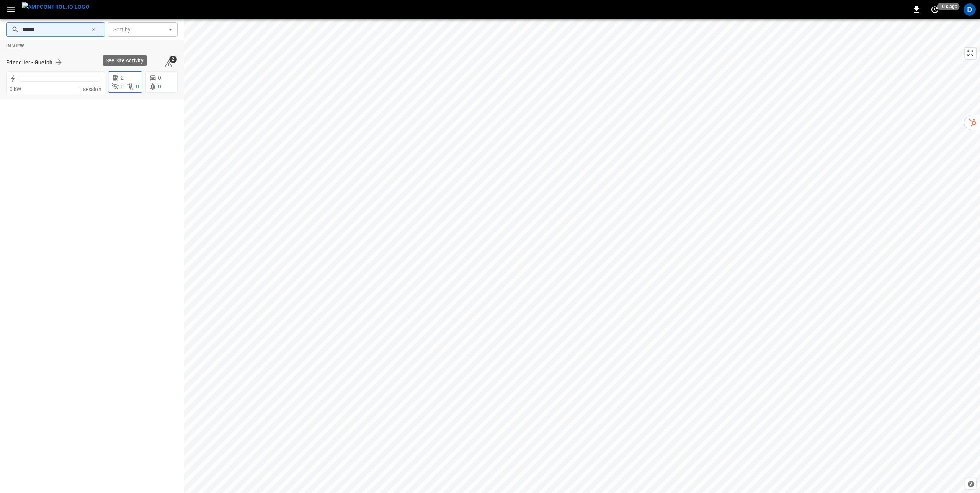  What do you see at coordinates (125, 60) in the screenshot?
I see `p: See Site Activity` at bounding box center [125, 60].